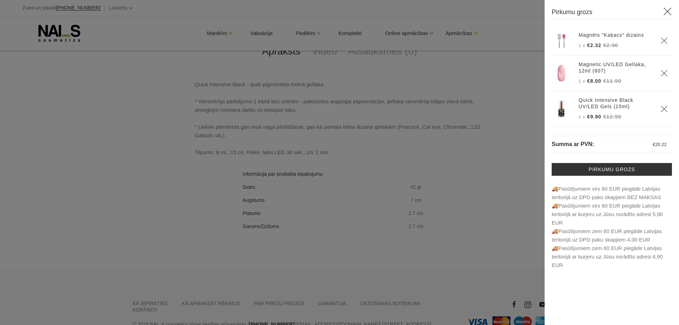 The width and height of the screenshot is (679, 325). Describe the element at coordinates (573, 144) in the screenshot. I see `span: Summa ar PVN:` at that location.